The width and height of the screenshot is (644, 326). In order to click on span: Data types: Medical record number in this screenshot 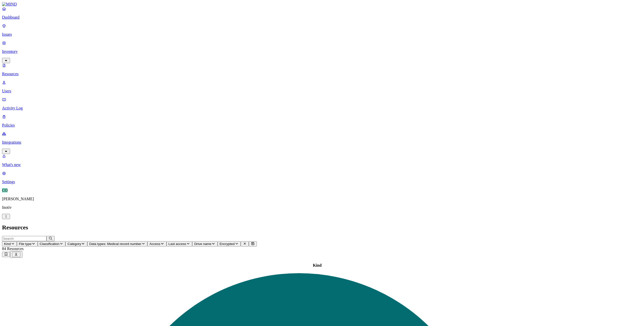, I will do `click(115, 244)`.